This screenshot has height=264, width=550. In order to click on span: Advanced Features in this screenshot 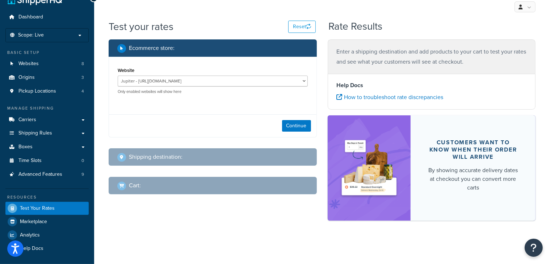, I will do `click(40, 175)`.